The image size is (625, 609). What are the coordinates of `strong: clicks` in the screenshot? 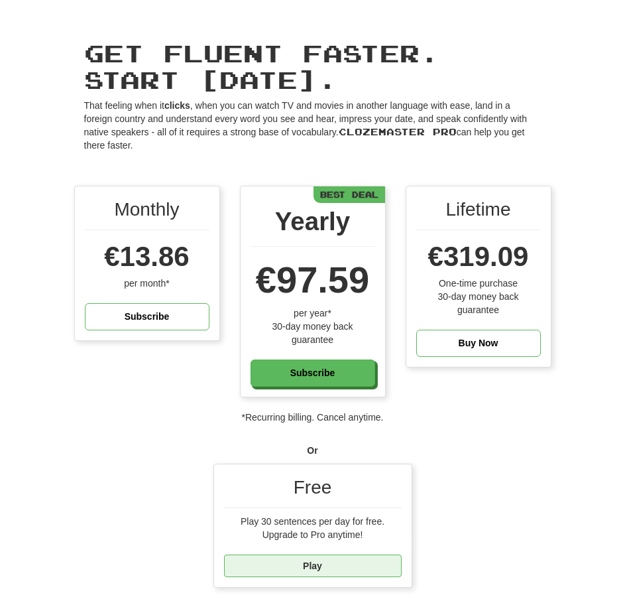 It's located at (177, 105).